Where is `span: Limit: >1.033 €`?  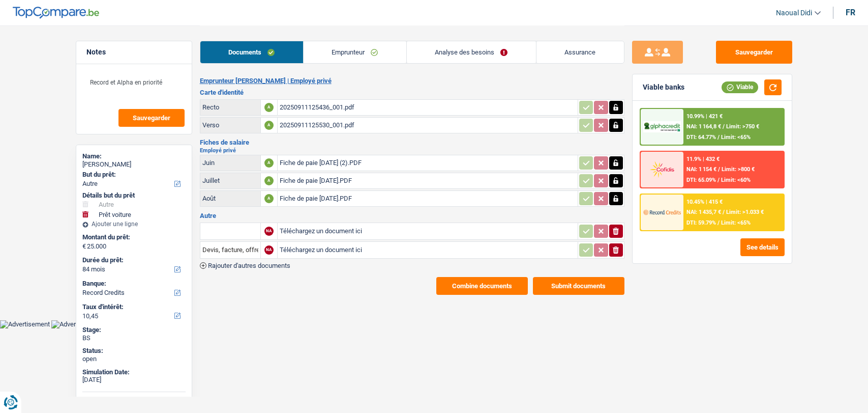
span: Limit: >1.033 € is located at coordinates (745, 211).